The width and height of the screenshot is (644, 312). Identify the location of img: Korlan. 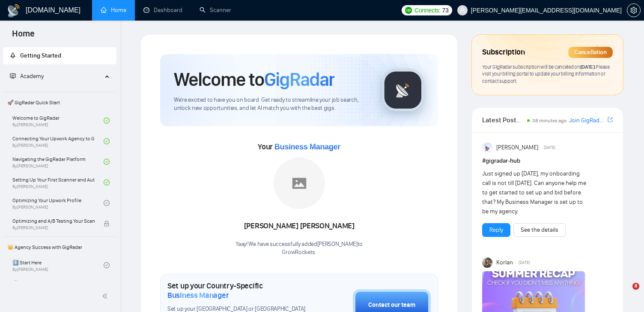
(487, 263).